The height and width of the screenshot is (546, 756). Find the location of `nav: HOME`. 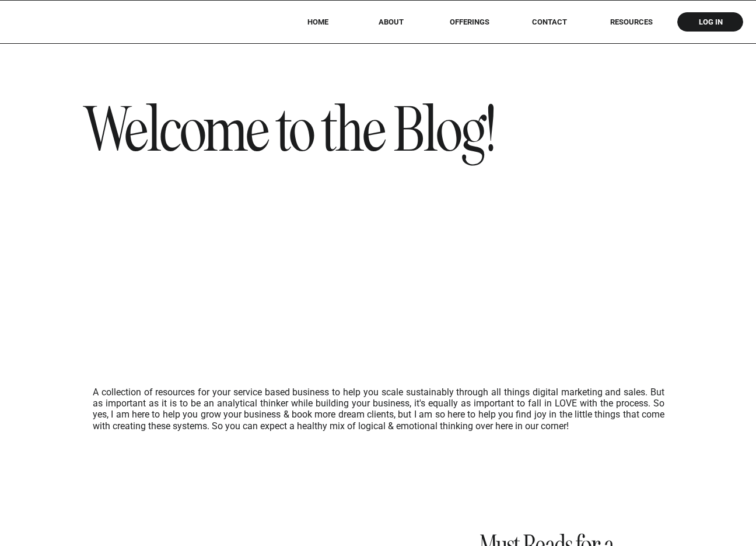

nav: HOME is located at coordinates (318, 22).